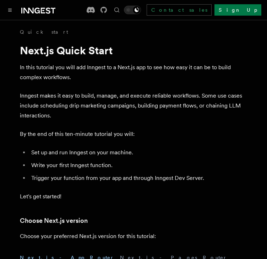  Describe the element at coordinates (133, 106) in the screenshot. I see `p: Inngest makes it easy to build, manage, and execute reliable workflows. Some use cases include sc...` at that location.